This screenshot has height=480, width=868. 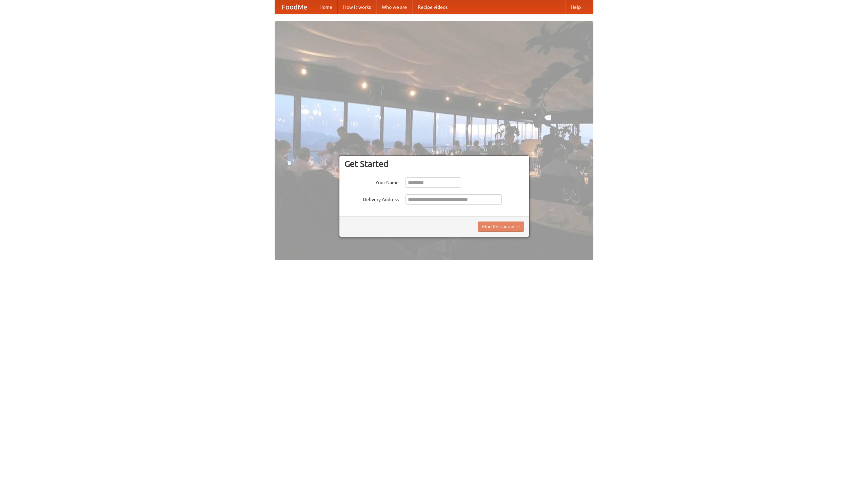 I want to click on a: Help, so click(x=576, y=7).